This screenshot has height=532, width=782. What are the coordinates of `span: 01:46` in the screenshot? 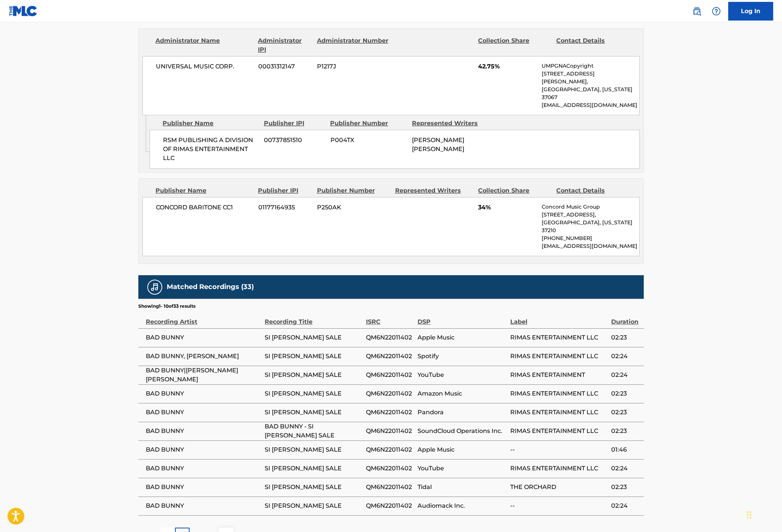 It's located at (625, 449).